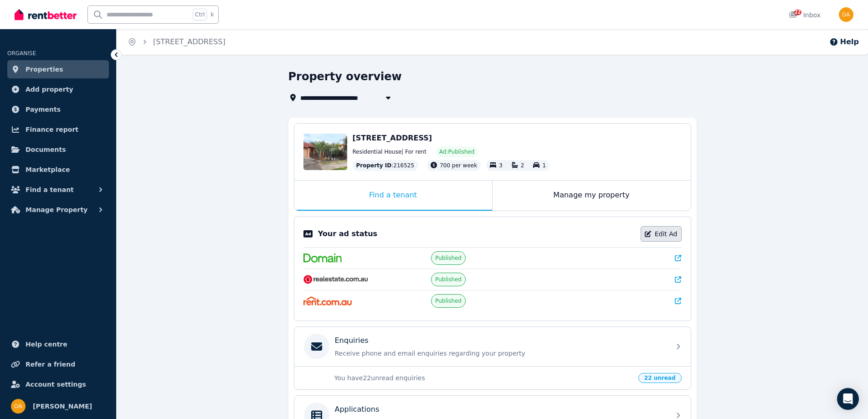 Image resolution: width=868 pixels, height=419 pixels. Describe the element at coordinates (50, 89) in the screenshot. I see `span: Add property` at that location.